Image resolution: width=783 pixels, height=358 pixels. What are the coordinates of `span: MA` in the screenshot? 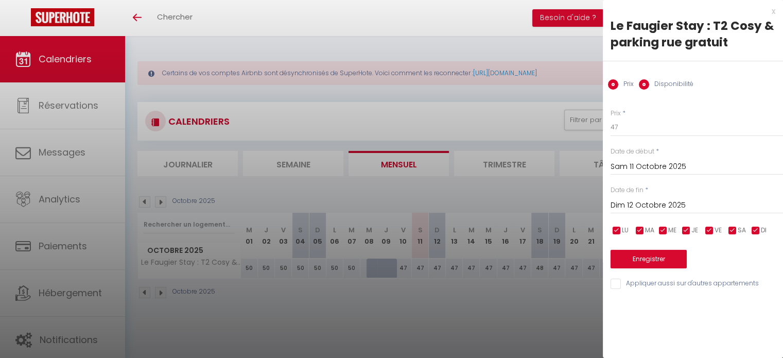 It's located at (650, 230).